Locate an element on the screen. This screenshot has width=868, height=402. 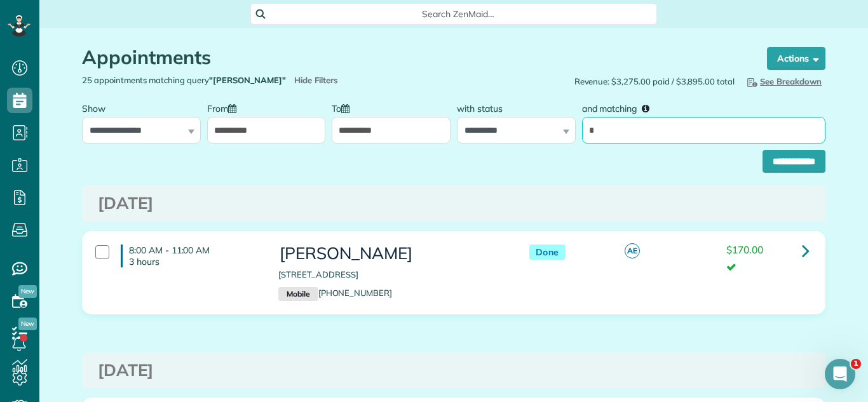
span: Revenue: $3,275.00 paid / $3,895.00 total is located at coordinates (655, 81).